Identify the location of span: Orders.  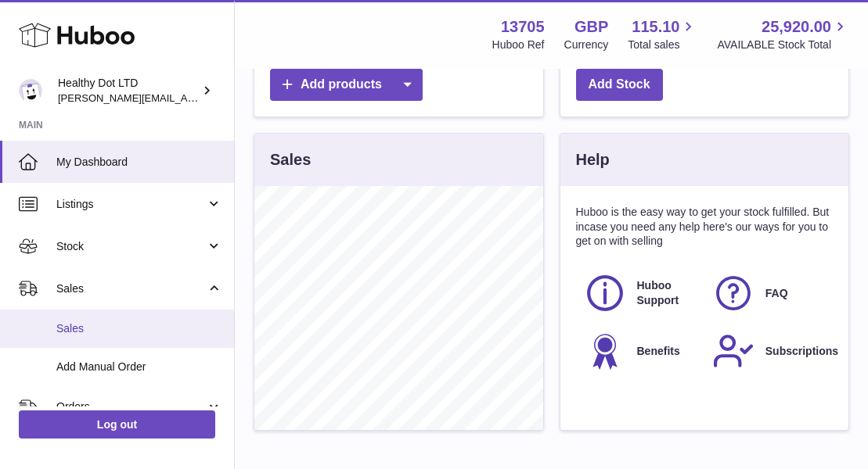
(130, 406).